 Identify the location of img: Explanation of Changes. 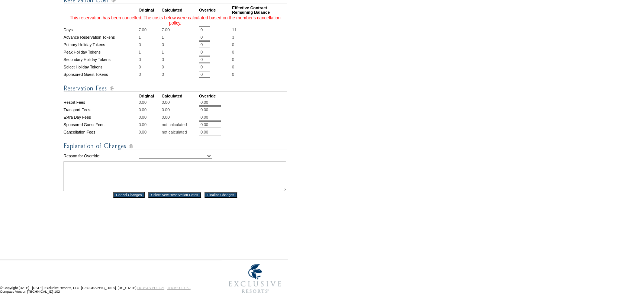
(175, 146).